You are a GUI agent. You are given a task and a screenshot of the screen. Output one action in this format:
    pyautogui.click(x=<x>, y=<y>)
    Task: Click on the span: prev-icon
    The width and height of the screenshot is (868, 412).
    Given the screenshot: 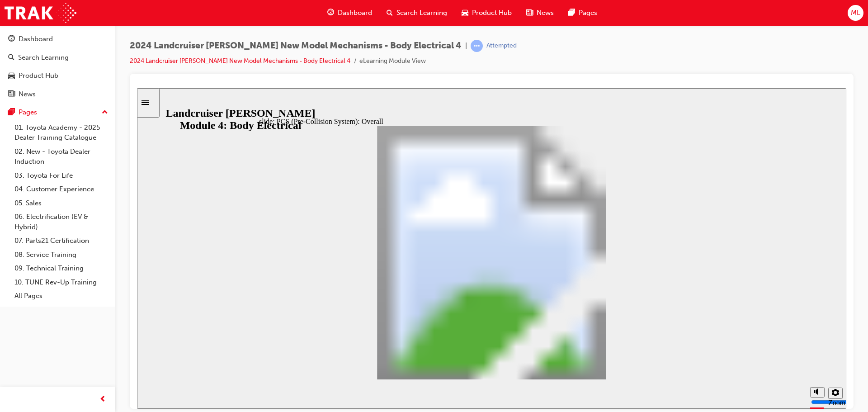 What is the action you would take?
    pyautogui.click(x=102, y=399)
    